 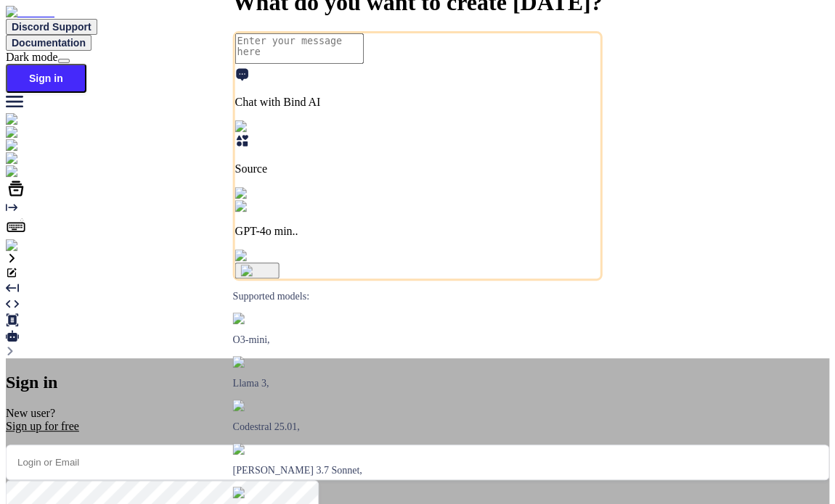 What do you see at coordinates (257, 271) in the screenshot?
I see `img: icon` at bounding box center [257, 271].